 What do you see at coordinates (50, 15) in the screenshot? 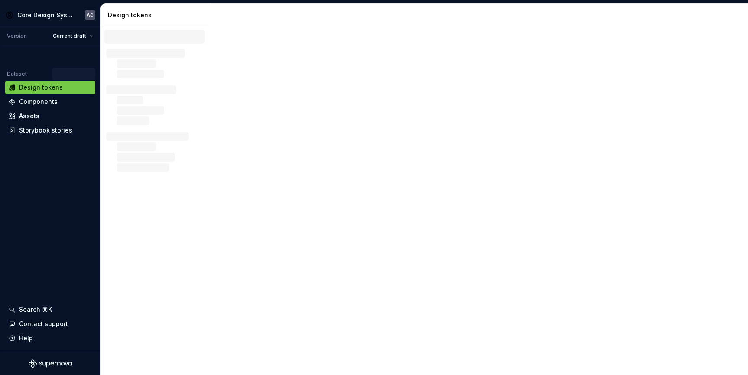
I see `button: Core Design SystemAC` at bounding box center [50, 15].